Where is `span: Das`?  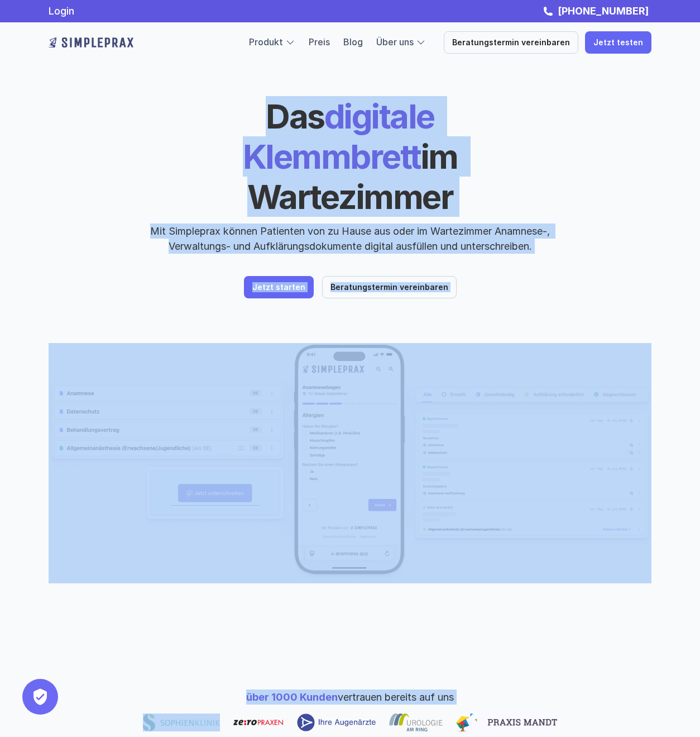 span: Das is located at coordinates (295, 116).